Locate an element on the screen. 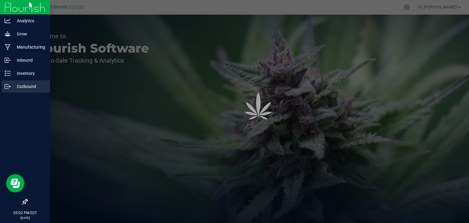 This screenshot has width=469, height=223. inline-svg: Inbound is located at coordinates (8, 60).